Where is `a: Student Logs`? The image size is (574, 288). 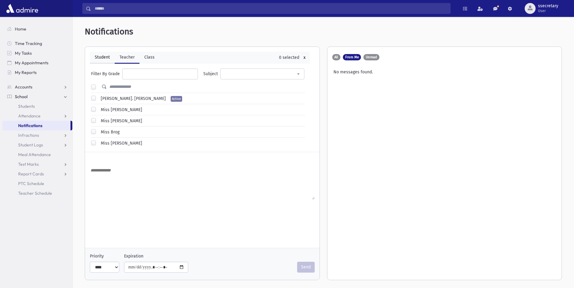
a: Student Logs is located at coordinates (37, 145).